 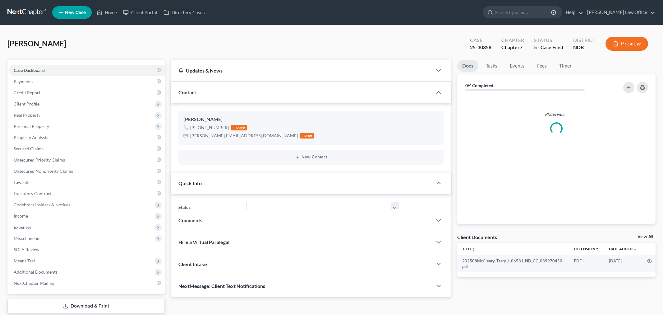 I want to click on a: Titleunfold_more, so click(x=469, y=248).